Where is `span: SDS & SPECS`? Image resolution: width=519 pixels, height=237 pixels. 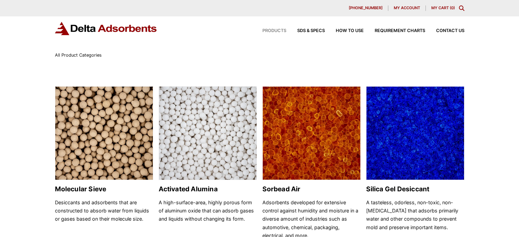
span: SDS & SPECS is located at coordinates (311, 31).